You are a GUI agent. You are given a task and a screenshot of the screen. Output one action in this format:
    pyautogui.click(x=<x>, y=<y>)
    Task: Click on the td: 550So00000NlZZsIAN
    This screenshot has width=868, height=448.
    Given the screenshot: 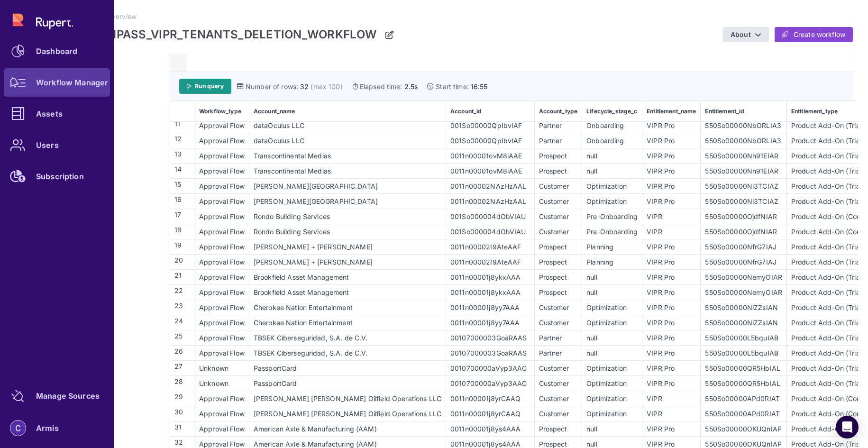 What is the action you would take?
    pyautogui.click(x=743, y=323)
    